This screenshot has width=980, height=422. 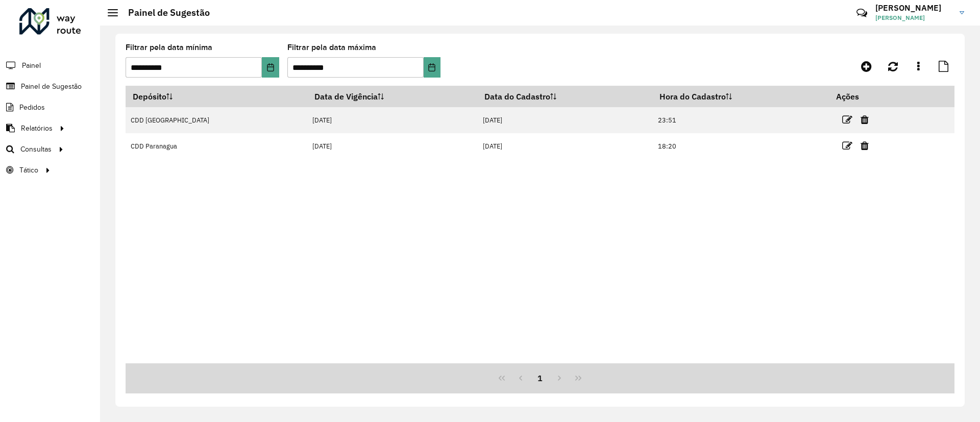 I want to click on h2: Painel de Sugestão, so click(x=164, y=13).